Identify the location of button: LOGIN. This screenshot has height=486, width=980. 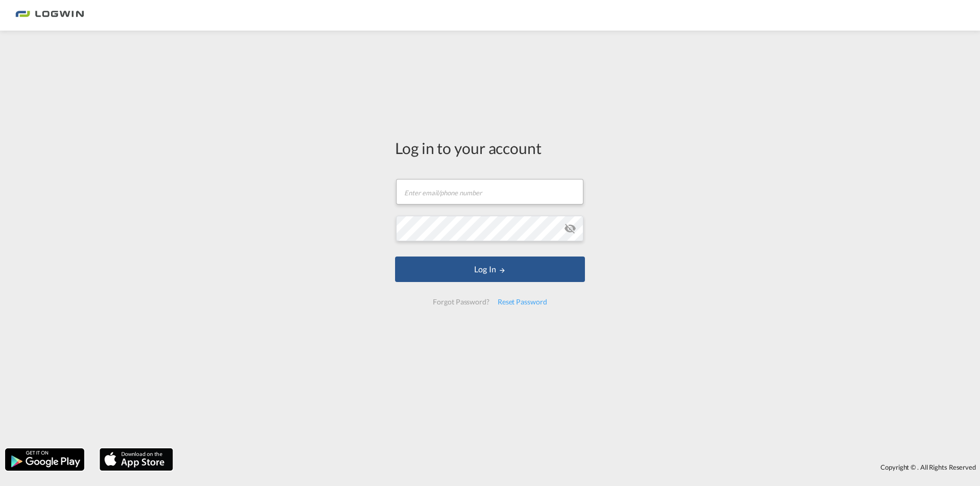
(490, 269).